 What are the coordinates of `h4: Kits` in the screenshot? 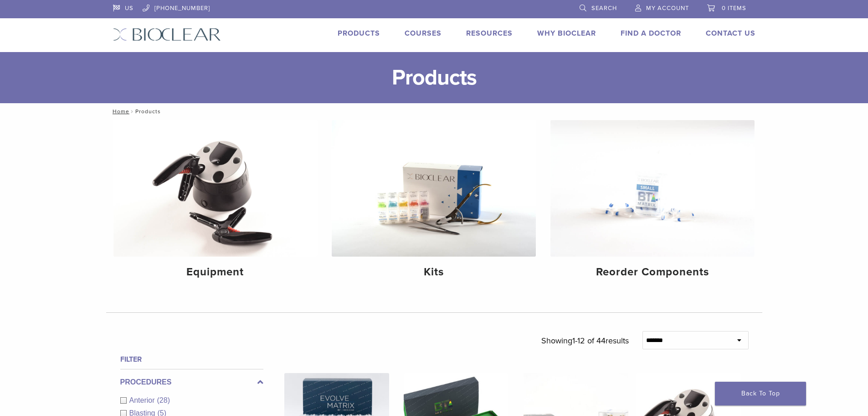 It's located at (434, 272).